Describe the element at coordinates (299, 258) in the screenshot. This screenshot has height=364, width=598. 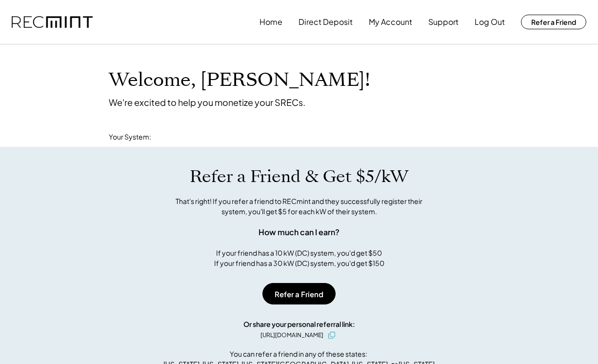
I see `div: If your friend has a 10 kW (DC) system, you'd get $50 If your friend has a 30 kW (DC) system, you...` at that location.